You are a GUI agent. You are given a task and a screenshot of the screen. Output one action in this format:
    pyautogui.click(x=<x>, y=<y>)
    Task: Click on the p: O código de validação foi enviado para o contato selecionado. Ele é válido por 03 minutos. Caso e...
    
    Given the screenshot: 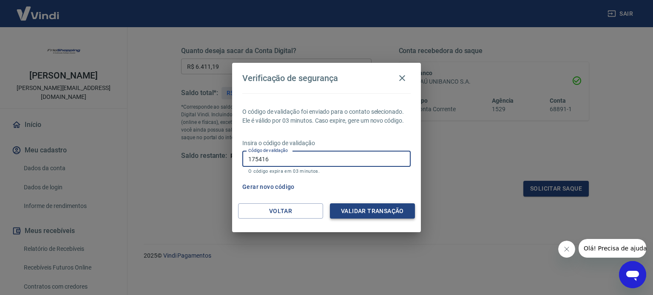 What is the action you would take?
    pyautogui.click(x=326, y=116)
    